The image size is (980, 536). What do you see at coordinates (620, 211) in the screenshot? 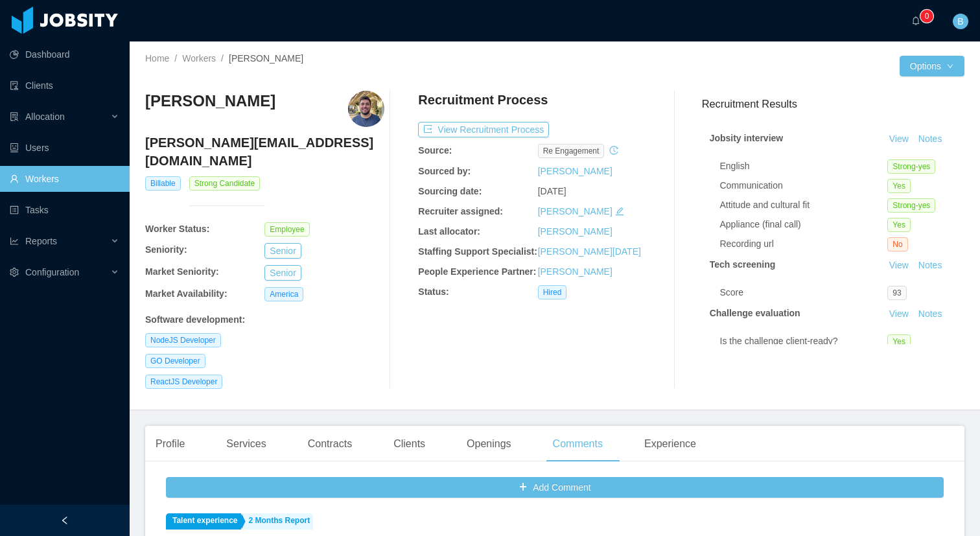
I see `i: icon: edit` at bounding box center [620, 211].